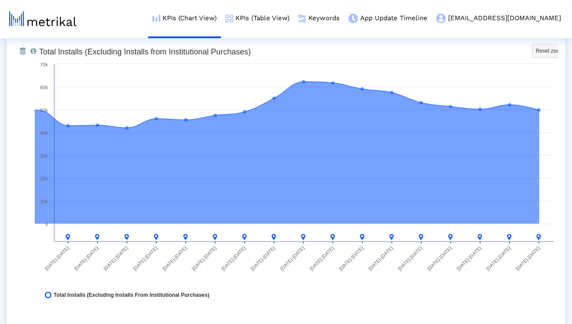  What do you see at coordinates (44, 87) in the screenshot?
I see `text: 60k` at bounding box center [44, 87].